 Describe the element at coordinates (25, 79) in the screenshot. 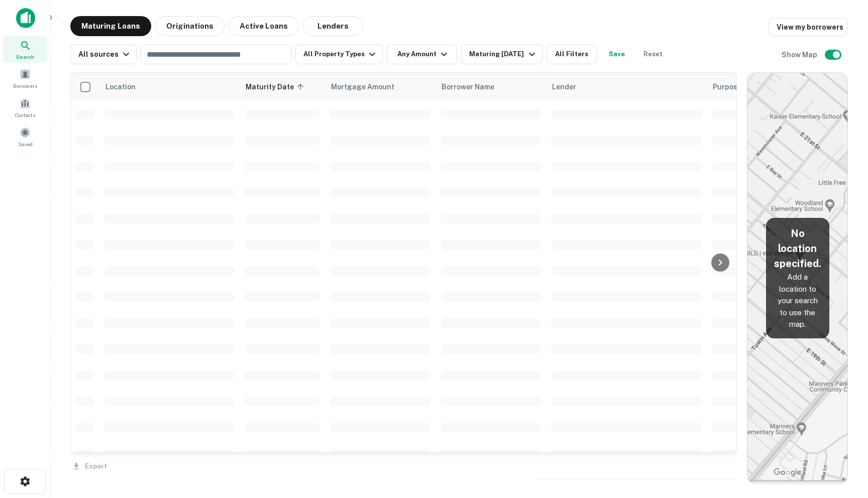

I see `a: Borrowers` at that location.